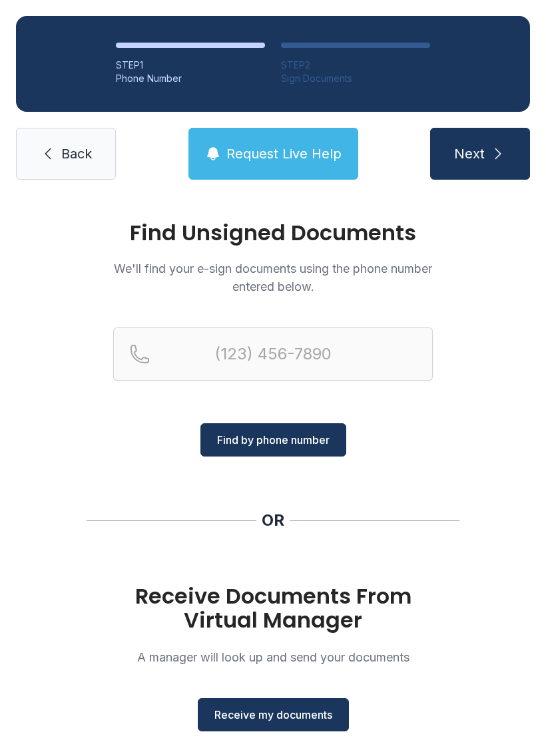 The width and height of the screenshot is (546, 756). What do you see at coordinates (355, 65) in the screenshot?
I see `div: STEP 2` at bounding box center [355, 65].